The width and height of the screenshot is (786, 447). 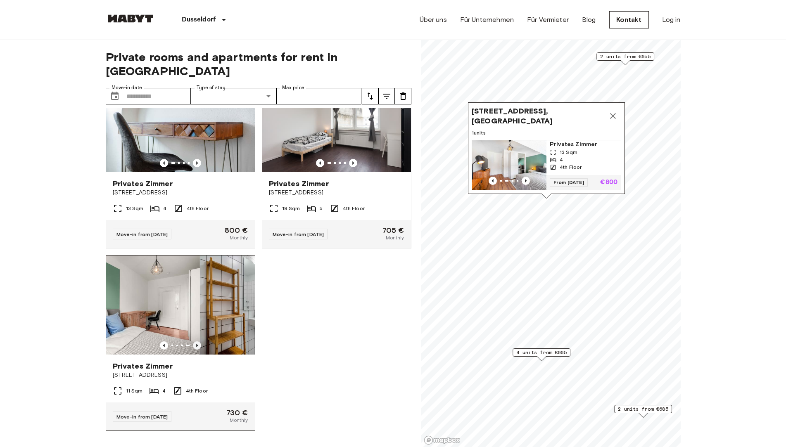 What do you see at coordinates (291, 209) in the screenshot?
I see `span: 19 Sqm` at bounding box center [291, 209].